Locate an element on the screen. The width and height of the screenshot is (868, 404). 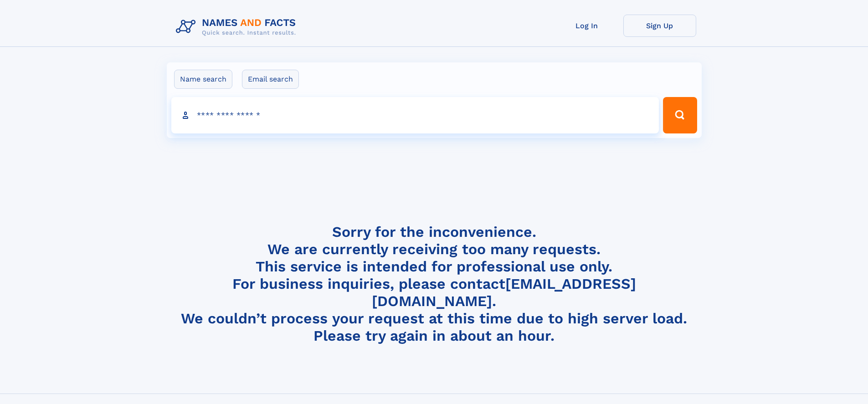
button: Search Button is located at coordinates (680, 115).